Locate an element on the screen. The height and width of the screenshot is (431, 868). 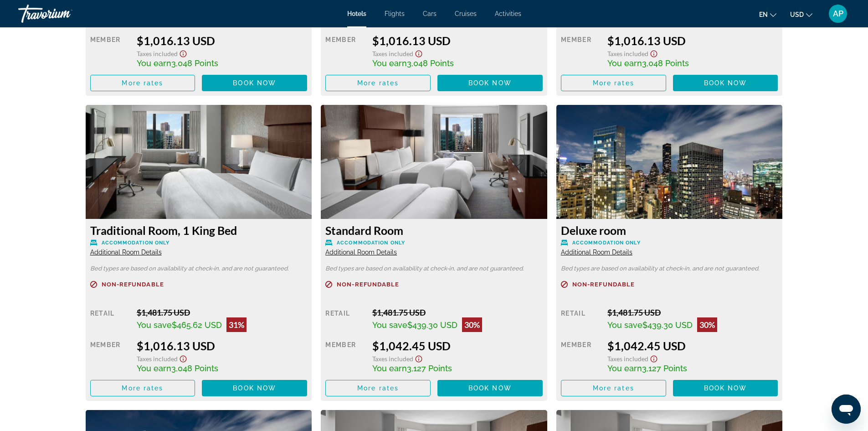
img: 82ddb702-6706-4e12-8f0b-42891b7b37d8.jpeg is located at coordinates (669, 162).